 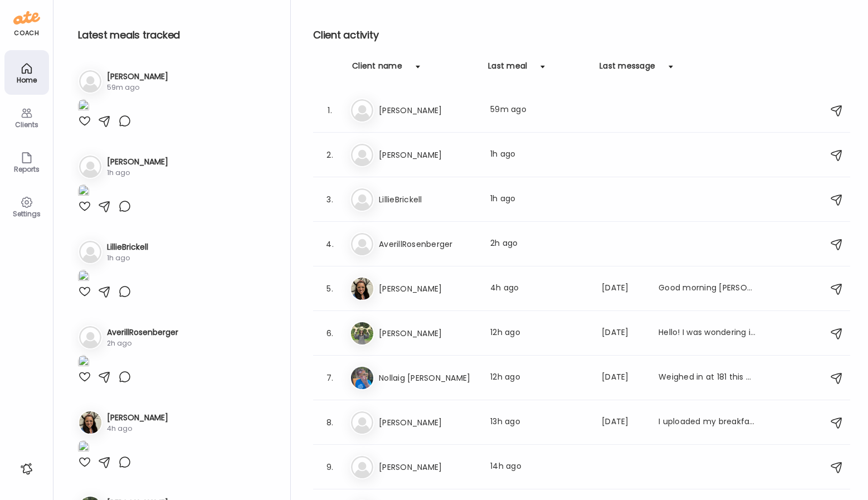 What do you see at coordinates (27, 79) in the screenshot?
I see `div: Home` at bounding box center [27, 79].